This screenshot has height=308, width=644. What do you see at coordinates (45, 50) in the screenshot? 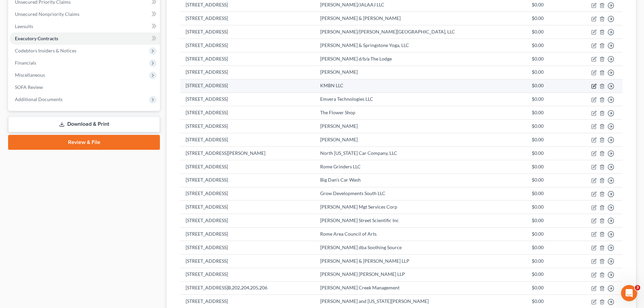
I see `span: Codebtors Insiders & Notices` at bounding box center [45, 50].